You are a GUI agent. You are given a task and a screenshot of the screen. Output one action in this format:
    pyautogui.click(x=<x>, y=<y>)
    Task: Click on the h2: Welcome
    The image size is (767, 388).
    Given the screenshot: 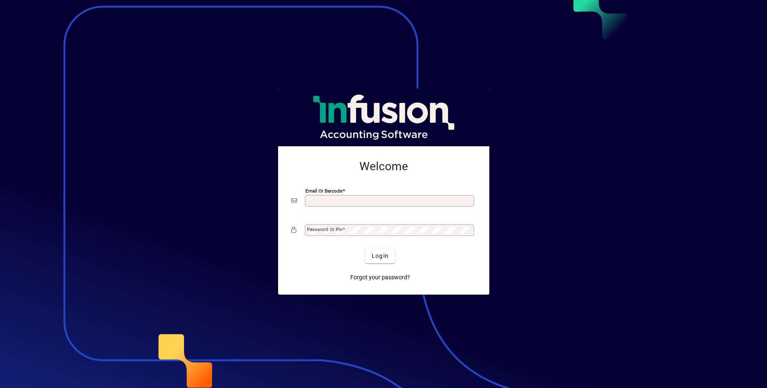 What is the action you would take?
    pyautogui.click(x=384, y=166)
    